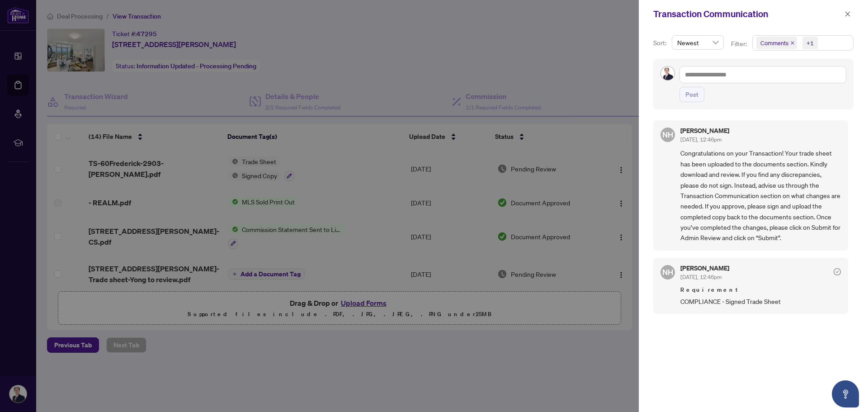 This screenshot has height=412, width=868. What do you see at coordinates (739, 44) in the screenshot?
I see `p: Filter:` at bounding box center [739, 44].